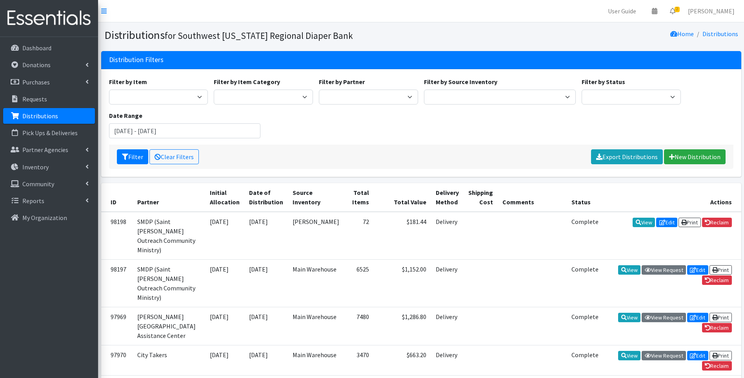 This screenshot has height=378, width=744. Describe the element at coordinates (359, 235) in the screenshot. I see `td: 72` at that location.